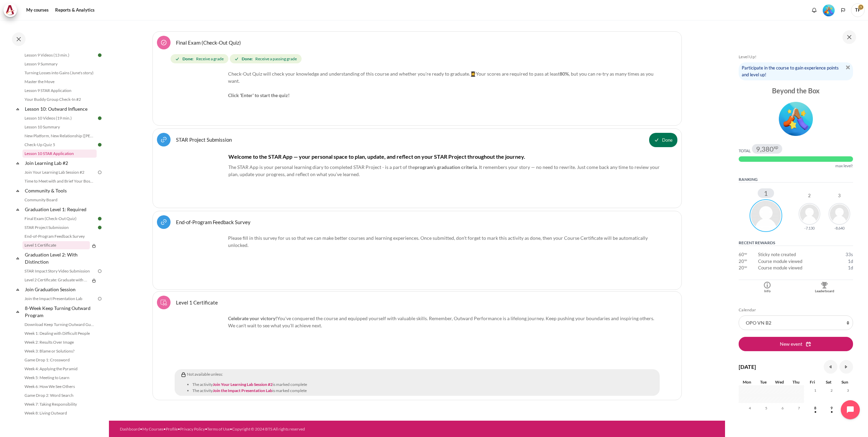 The width and height of the screenshot is (868, 437). What do you see at coordinates (59, 404) in the screenshot?
I see `a: Week 7: Taking Responsibility` at bounding box center [59, 404].